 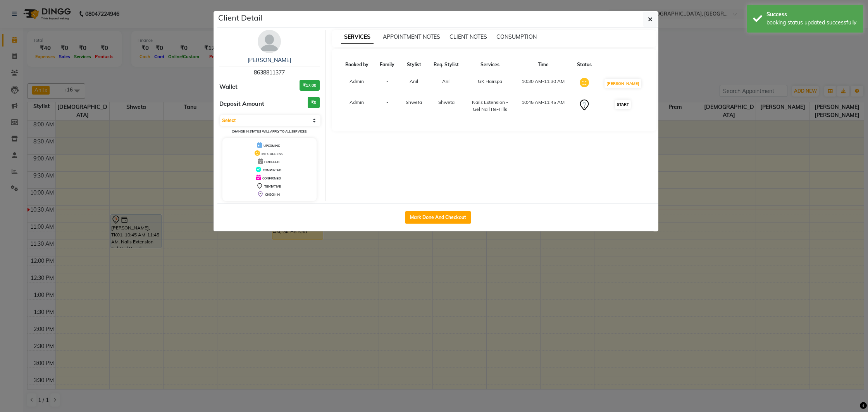 I want to click on span: CONFIRMED, so click(x=272, y=178).